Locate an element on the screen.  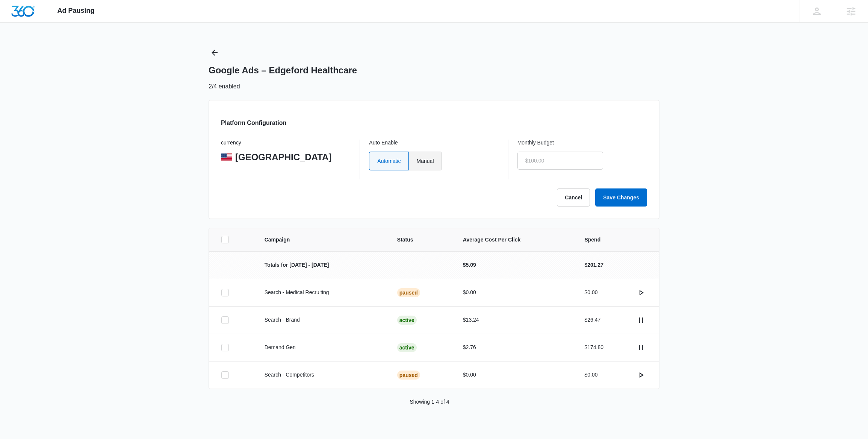
p: $26.47 is located at coordinates (592, 320).